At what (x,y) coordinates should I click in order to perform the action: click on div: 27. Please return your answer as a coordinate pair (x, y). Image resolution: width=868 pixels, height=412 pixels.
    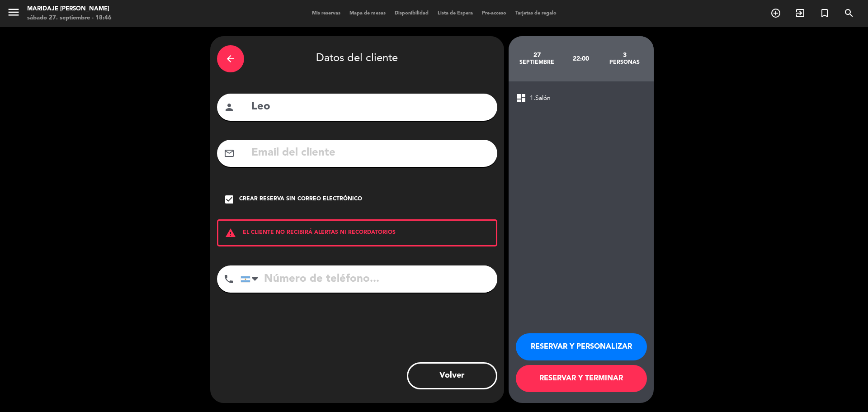
    Looking at the image, I should click on (537, 55).